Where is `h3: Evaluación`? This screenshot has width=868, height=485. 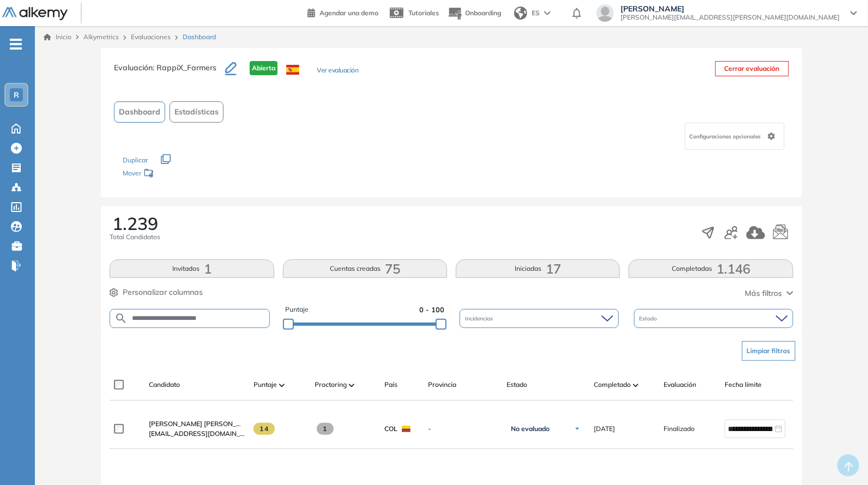 h3: Evaluación is located at coordinates (169, 72).